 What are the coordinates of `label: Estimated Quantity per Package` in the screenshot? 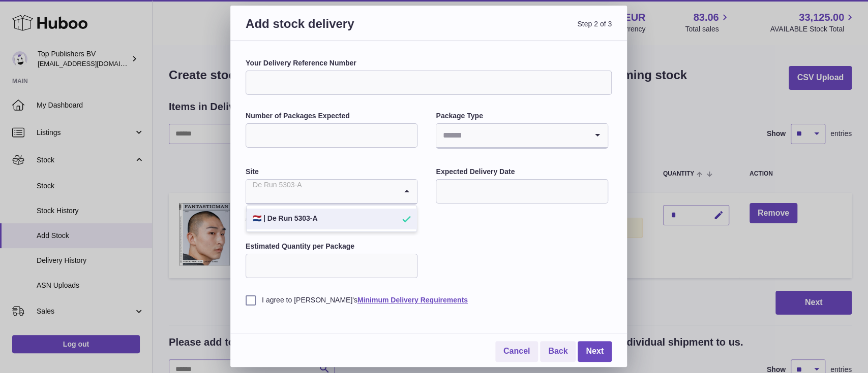 It's located at (331, 246).